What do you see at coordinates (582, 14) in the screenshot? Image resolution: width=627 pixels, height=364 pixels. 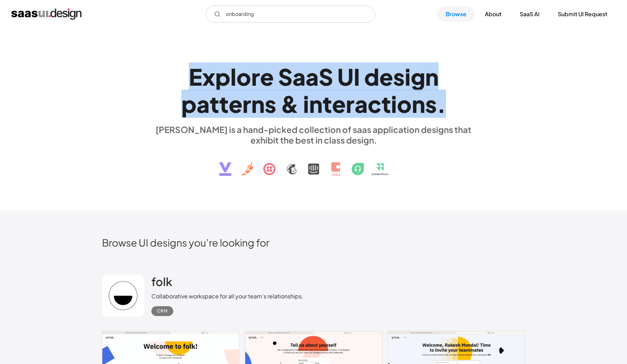 I see `a: Submit UI Request` at bounding box center [582, 14].